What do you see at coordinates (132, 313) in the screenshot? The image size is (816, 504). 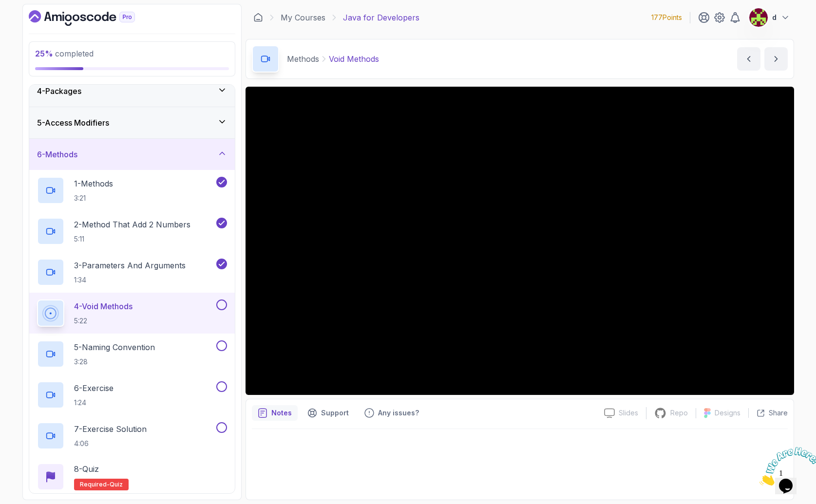 I see `button: 4-Void Methods5:22` at bounding box center [132, 313].